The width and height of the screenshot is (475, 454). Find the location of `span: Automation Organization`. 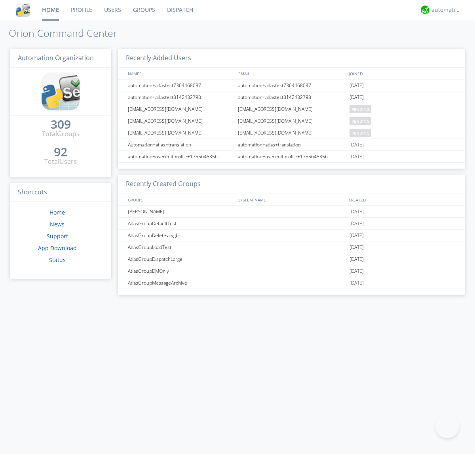

span: Automation Organization is located at coordinates (56, 58).